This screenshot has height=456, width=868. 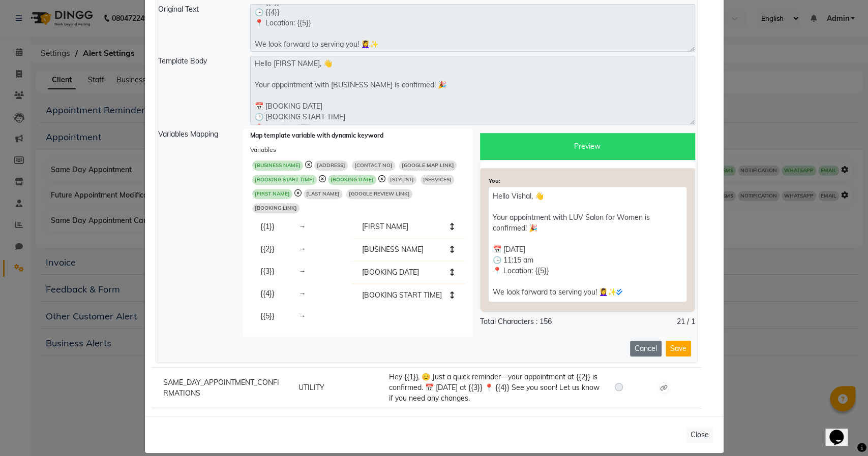 I want to click on span: [GOOGLE REVIEW LINK], so click(x=379, y=194).